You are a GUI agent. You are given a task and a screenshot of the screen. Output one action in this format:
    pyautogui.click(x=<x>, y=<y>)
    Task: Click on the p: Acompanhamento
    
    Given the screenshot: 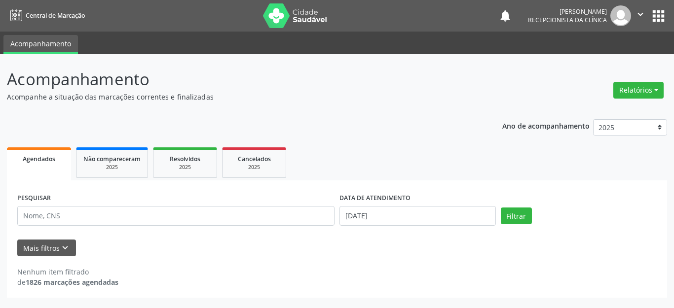 What is the action you would take?
    pyautogui.click(x=238, y=79)
    